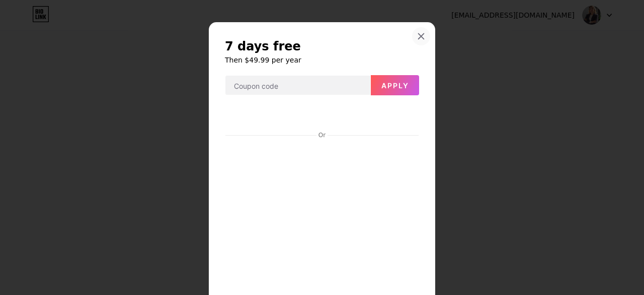 This screenshot has width=644, height=295. What do you see at coordinates (395, 85) in the screenshot?
I see `span: Apply` at bounding box center [395, 85].